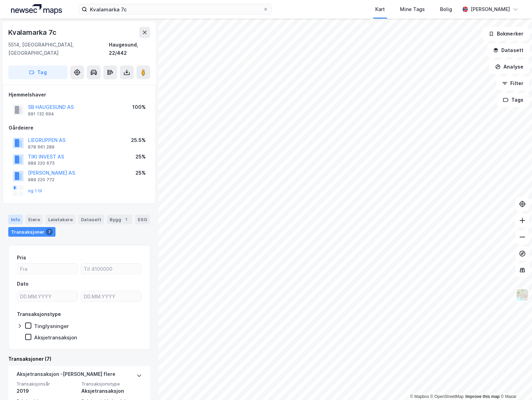  What do you see at coordinates (523, 295) in the screenshot?
I see `img: Z` at bounding box center [523, 295].